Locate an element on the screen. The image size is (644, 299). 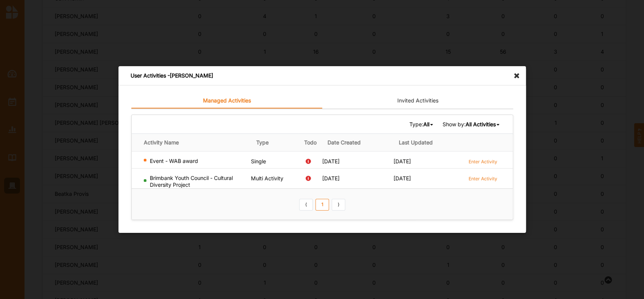
span: Type: is located at coordinates (421, 124).